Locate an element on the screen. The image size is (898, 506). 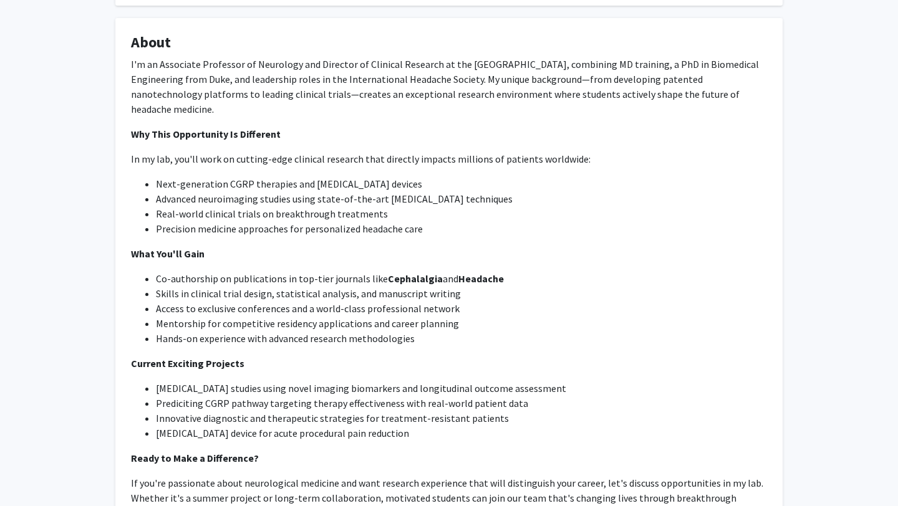
span: Co-authorship on publications in top-tier journals like and is located at coordinates (330, 279).